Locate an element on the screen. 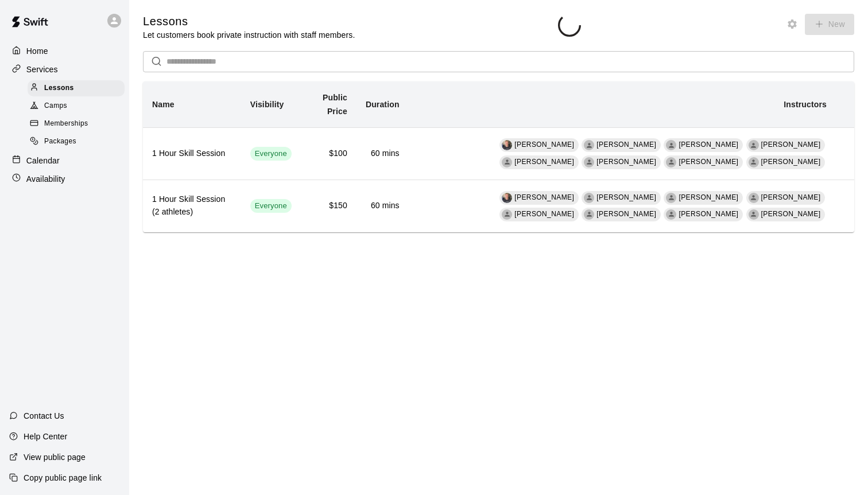 Image resolution: width=868 pixels, height=495 pixels. b: Instructors is located at coordinates (805, 104).